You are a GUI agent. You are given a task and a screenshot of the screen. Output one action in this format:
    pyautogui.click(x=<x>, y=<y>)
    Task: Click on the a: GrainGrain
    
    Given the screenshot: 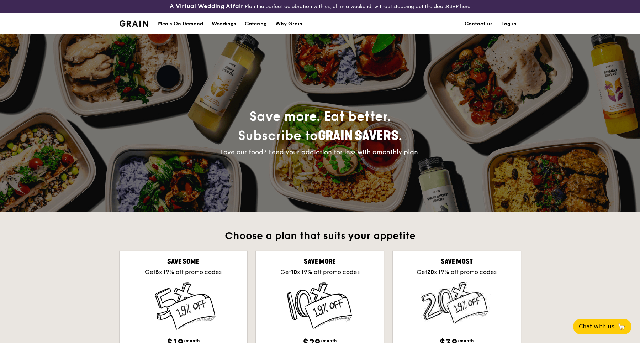 What is the action you would take?
    pyautogui.click(x=134, y=23)
    